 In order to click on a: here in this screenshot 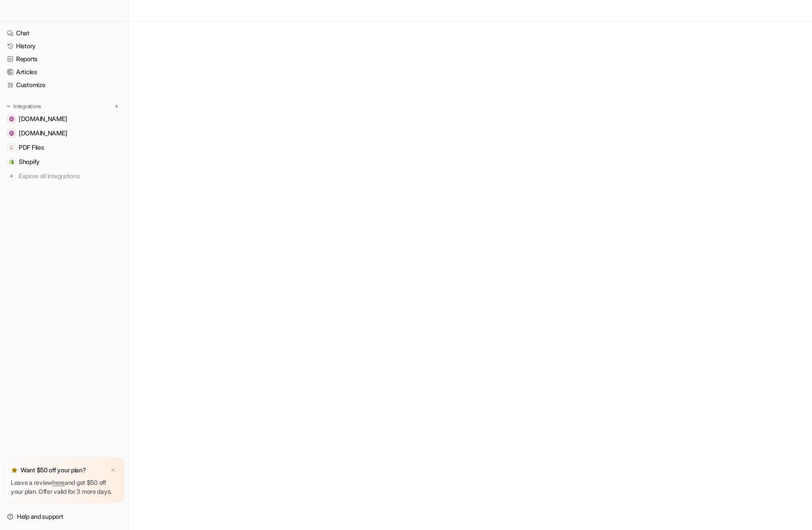, I will do `click(59, 482)`.